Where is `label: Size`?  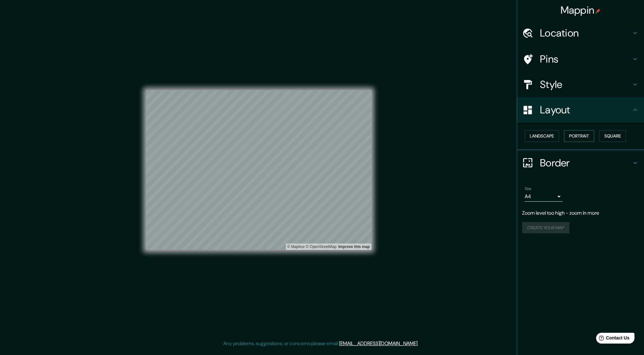 label: Size is located at coordinates (528, 188).